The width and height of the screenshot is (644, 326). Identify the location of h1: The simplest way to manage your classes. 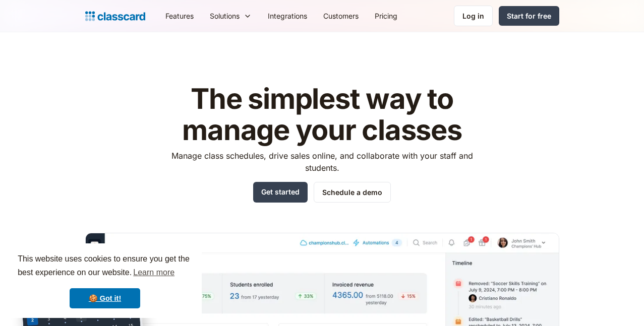
(322, 115).